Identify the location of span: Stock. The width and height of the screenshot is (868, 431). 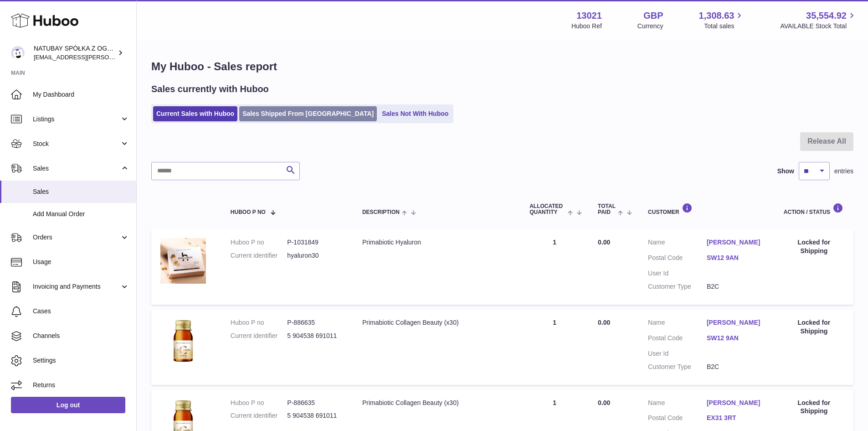
(76, 144).